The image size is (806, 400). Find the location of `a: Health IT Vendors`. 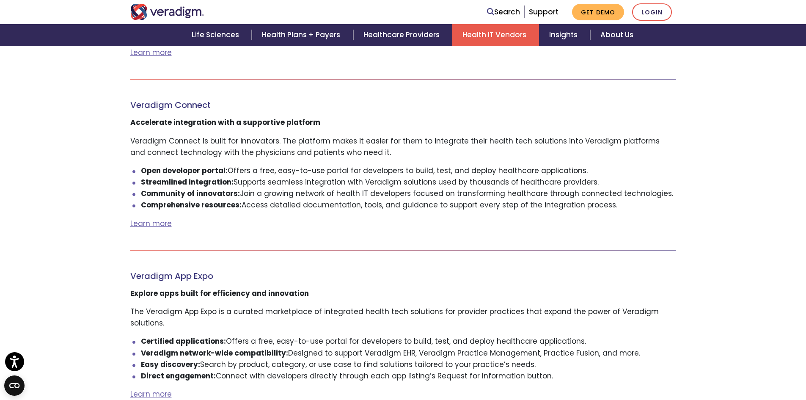

a: Health IT Vendors is located at coordinates (496, 35).